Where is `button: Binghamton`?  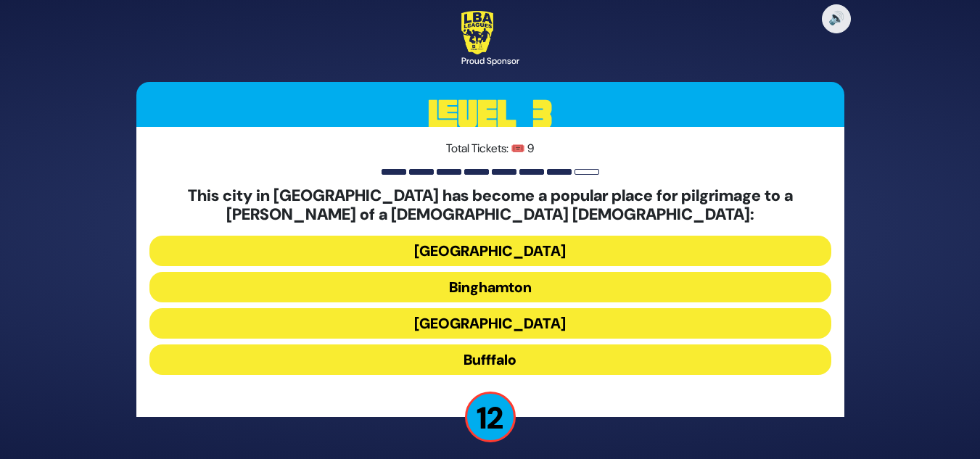
button: Binghamton is located at coordinates (490, 287).